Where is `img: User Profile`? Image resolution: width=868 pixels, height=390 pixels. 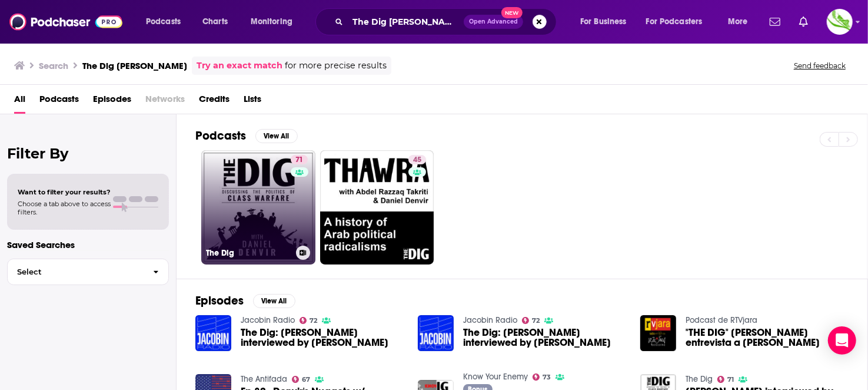 img: User Profile is located at coordinates (840, 22).